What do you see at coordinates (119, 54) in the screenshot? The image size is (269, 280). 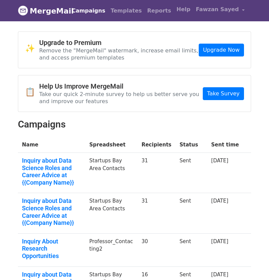 I see `p: Remove the "MergeMail" watermark, increase email limits, and access premium templates` at bounding box center [119, 54].